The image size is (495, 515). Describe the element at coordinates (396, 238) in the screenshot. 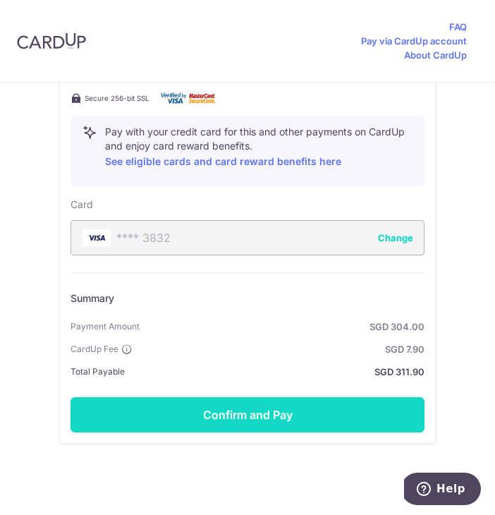

I see `button: Change` at that location.